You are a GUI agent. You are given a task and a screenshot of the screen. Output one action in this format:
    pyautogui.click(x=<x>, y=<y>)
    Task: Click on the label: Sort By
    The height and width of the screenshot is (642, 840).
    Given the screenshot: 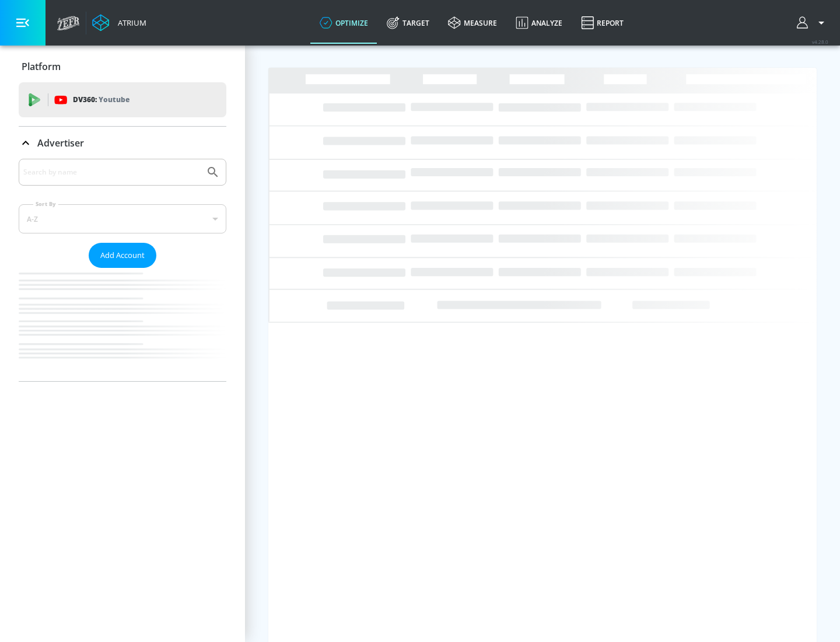 What is the action you would take?
    pyautogui.click(x=46, y=204)
    